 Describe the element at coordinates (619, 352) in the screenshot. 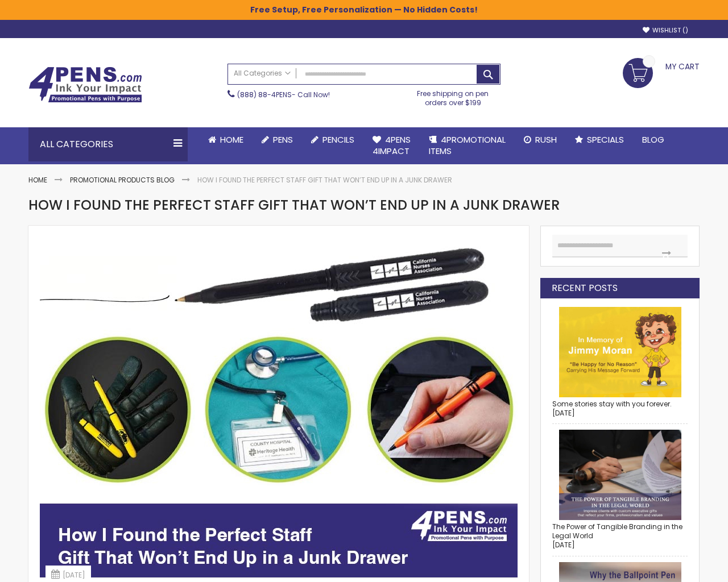

I see `img: Some stories stay with you forever.` at that location.